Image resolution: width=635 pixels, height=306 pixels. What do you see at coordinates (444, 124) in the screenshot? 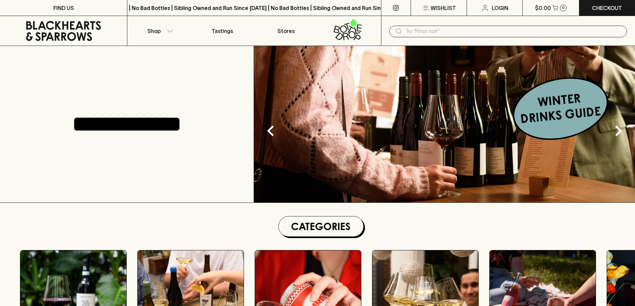
I see `img: optimise` at bounding box center [444, 124].